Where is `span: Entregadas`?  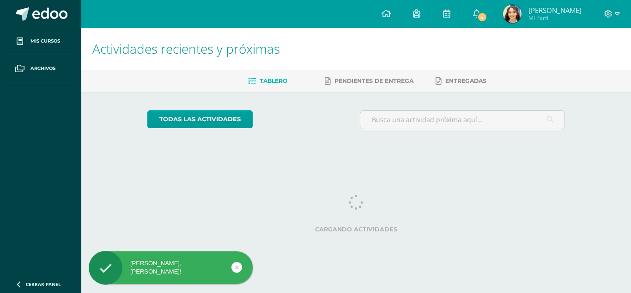
span: Entregadas is located at coordinates (466, 80).